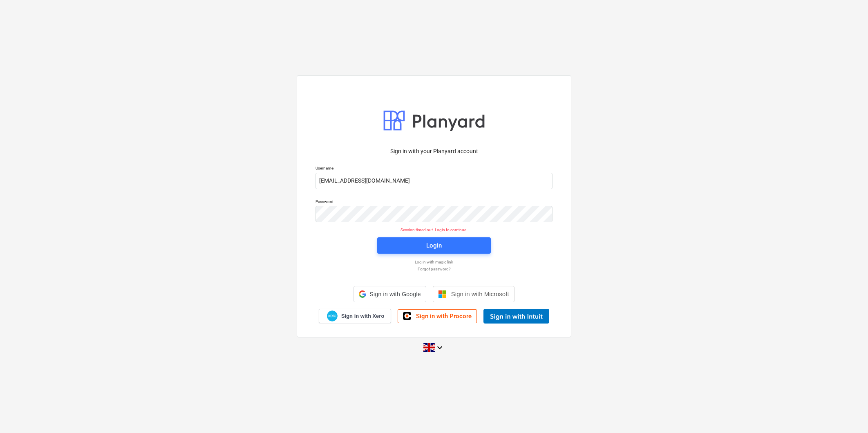 The image size is (868, 433). Describe the element at coordinates (434, 246) in the screenshot. I see `div: Login` at that location.